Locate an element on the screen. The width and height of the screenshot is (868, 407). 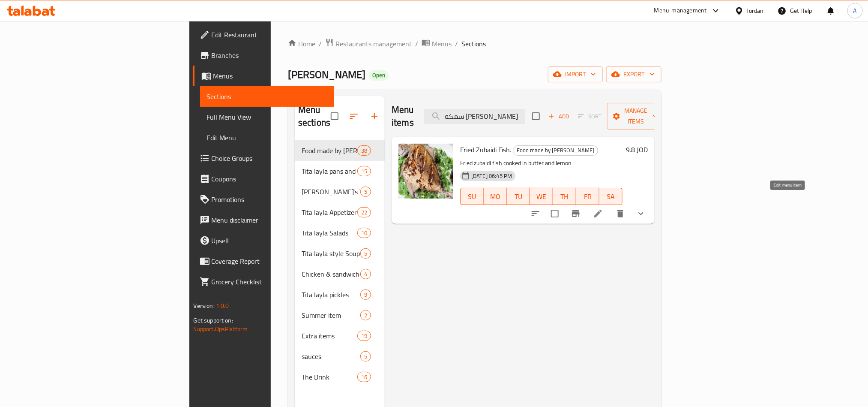
span: Coupons is located at coordinates (269, 179).